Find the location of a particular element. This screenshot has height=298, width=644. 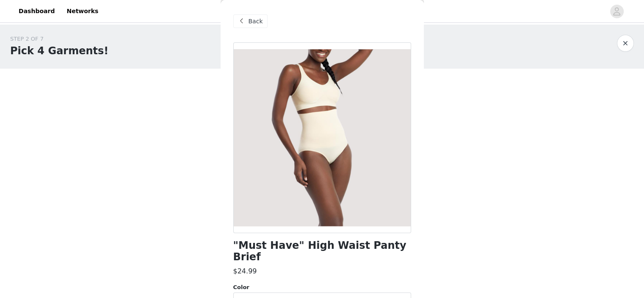

h1: Pick 4 Garments! is located at coordinates (59, 51).